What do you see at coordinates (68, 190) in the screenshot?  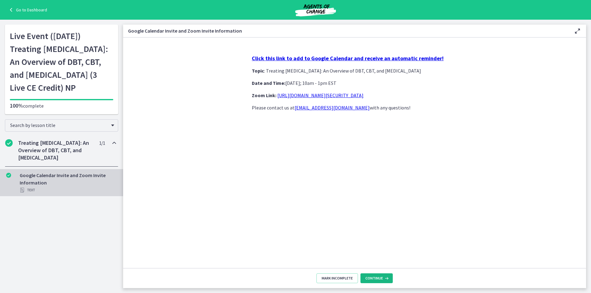 I see `div: Text` at bounding box center [68, 190].